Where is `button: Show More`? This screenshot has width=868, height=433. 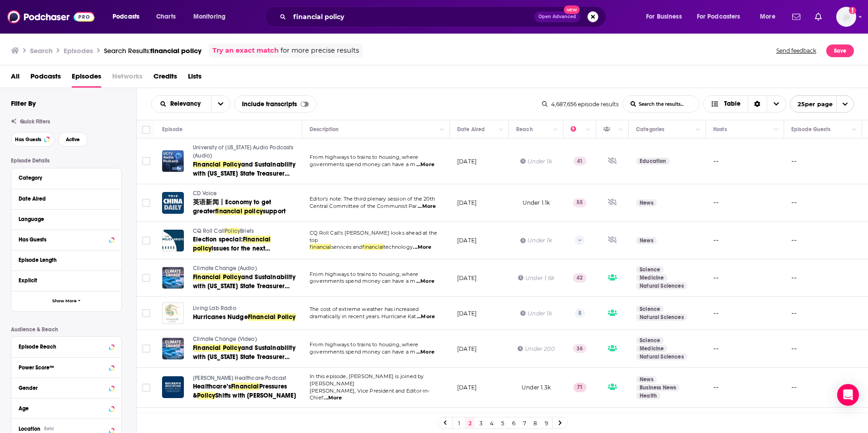 button: Show More is located at coordinates (67, 301).